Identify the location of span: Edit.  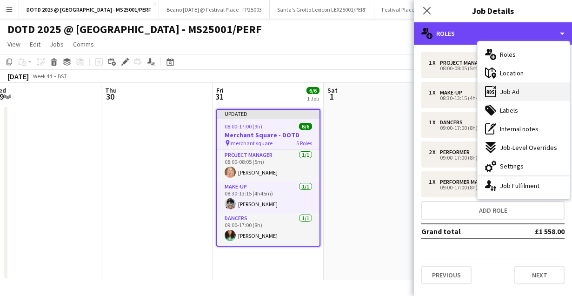
(35, 44).